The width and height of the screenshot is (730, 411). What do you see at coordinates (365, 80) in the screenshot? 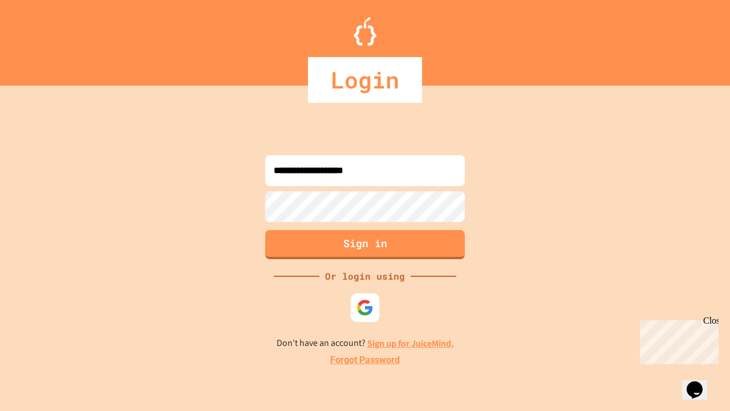
I see `div: Login` at bounding box center [365, 80].